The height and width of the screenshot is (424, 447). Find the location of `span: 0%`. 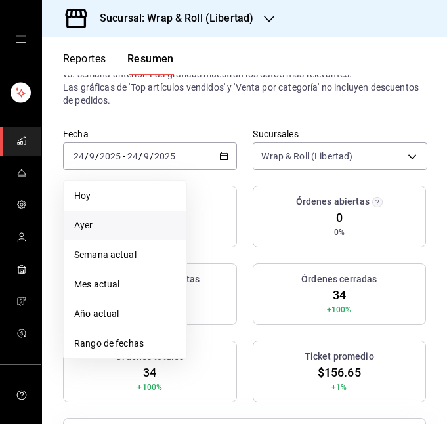

span: 0% is located at coordinates (339, 232).